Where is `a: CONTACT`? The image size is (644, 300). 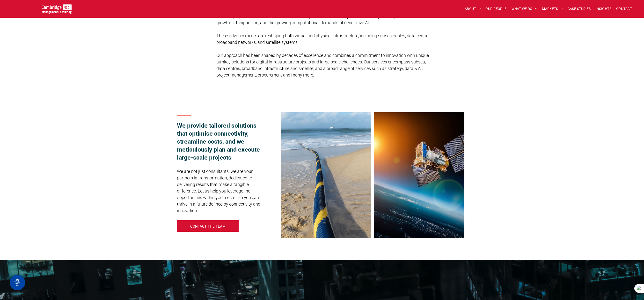
a: CONTACT is located at coordinates (624, 9).